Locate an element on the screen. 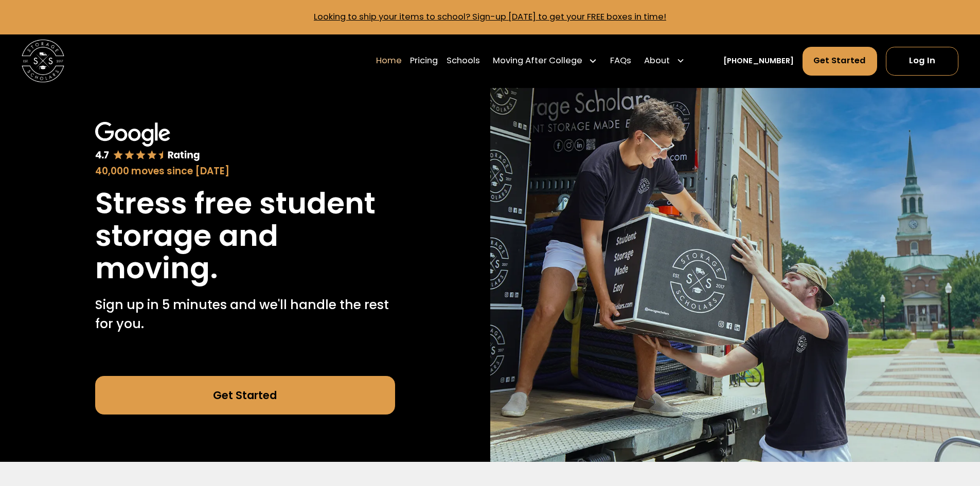 The width and height of the screenshot is (980, 486). a: Schools is located at coordinates (463, 61).